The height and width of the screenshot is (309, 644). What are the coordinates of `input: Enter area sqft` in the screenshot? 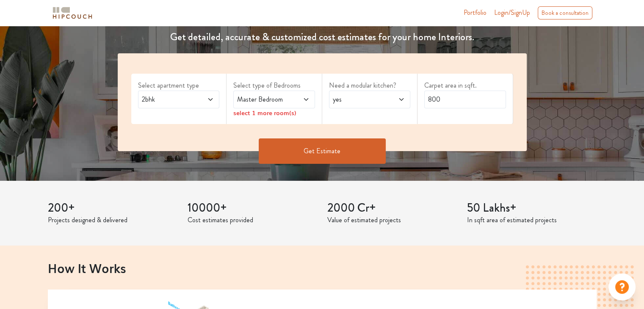 It's located at (465, 100).